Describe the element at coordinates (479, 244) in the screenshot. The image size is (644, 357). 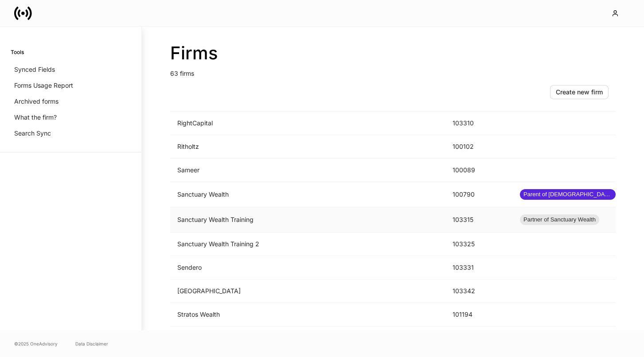
I see `td: 103325` at that location.